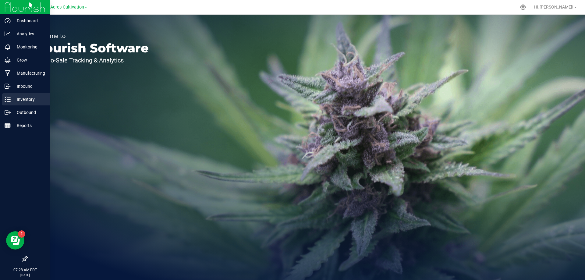  What do you see at coordinates (523, 7) in the screenshot?
I see `div: Manage settings` at bounding box center [523, 7].